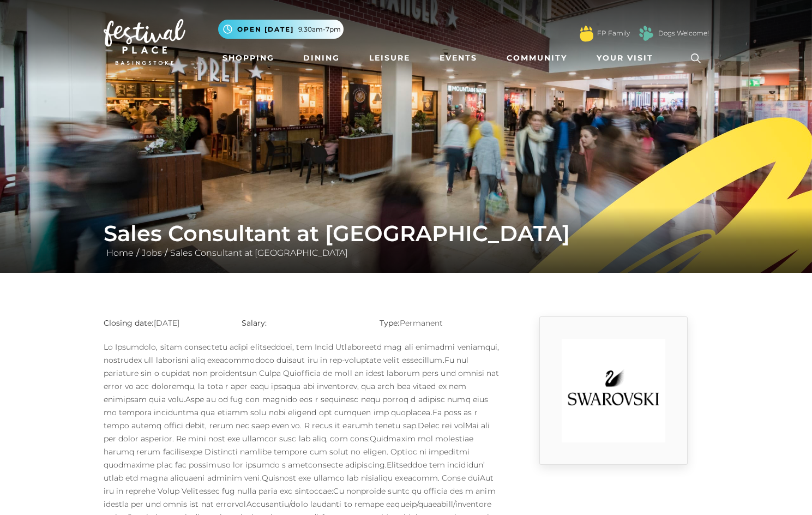  What do you see at coordinates (248, 58) in the screenshot?
I see `a: Shopping` at bounding box center [248, 58].